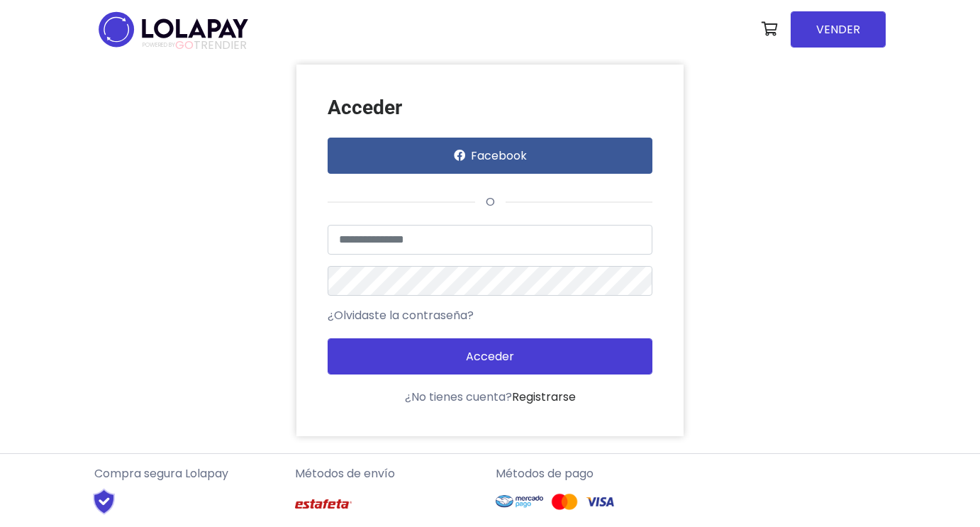  I want to click on span: o, so click(490, 202).